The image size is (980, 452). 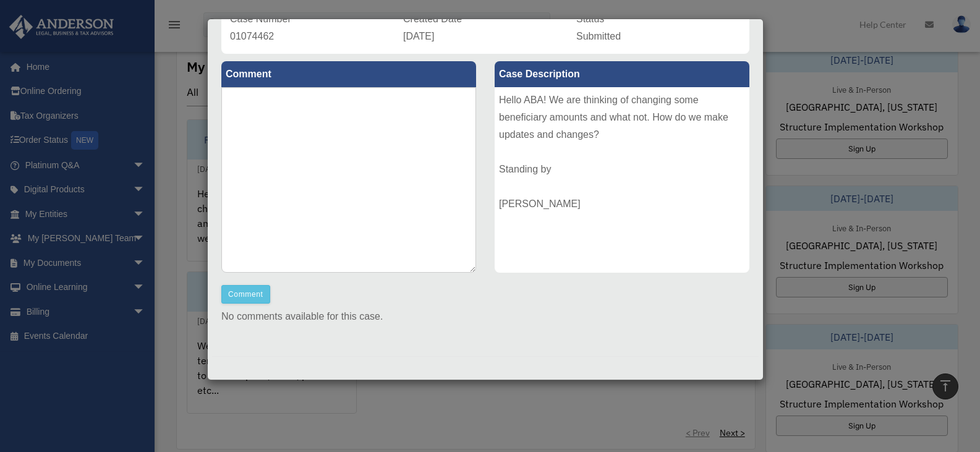 What do you see at coordinates (590, 19) in the screenshot?
I see `span: Status` at bounding box center [590, 19].